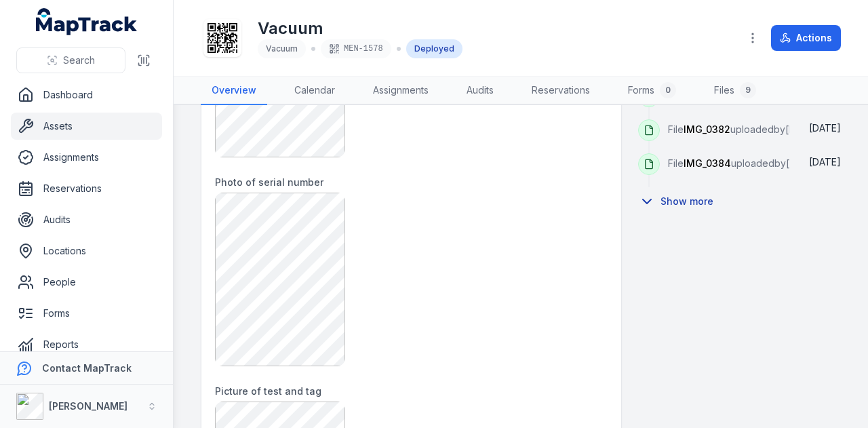 Image resolution: width=868 pixels, height=428 pixels. I want to click on a: MapTrack, so click(87, 22).